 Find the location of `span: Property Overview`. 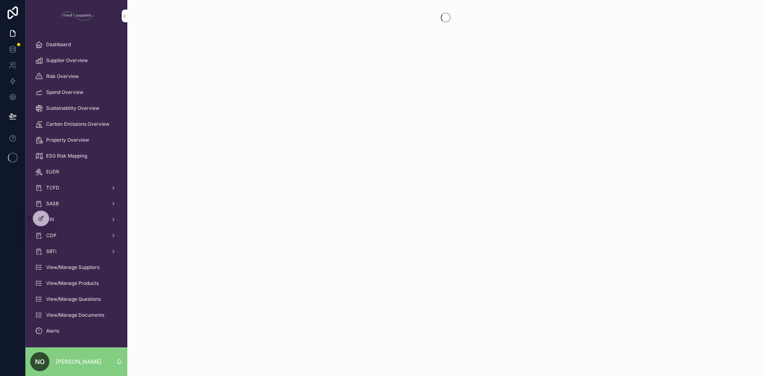

span: Property Overview is located at coordinates (68, 140).